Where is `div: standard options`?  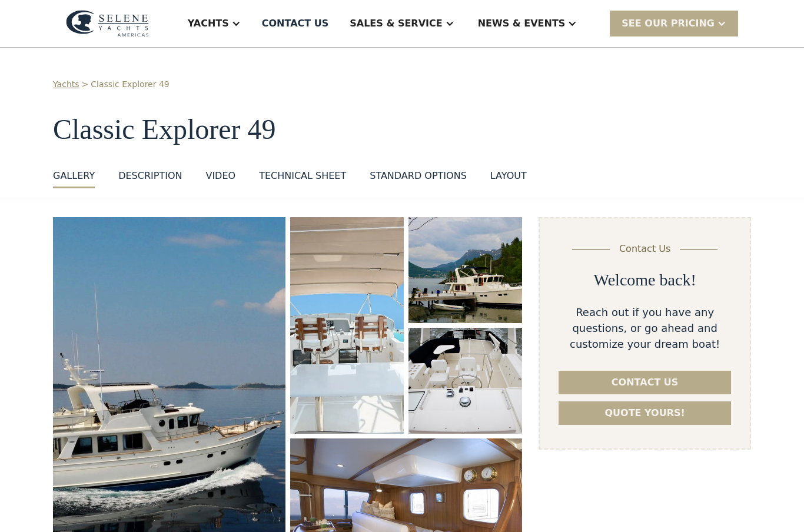 div: standard options is located at coordinates (418, 176).